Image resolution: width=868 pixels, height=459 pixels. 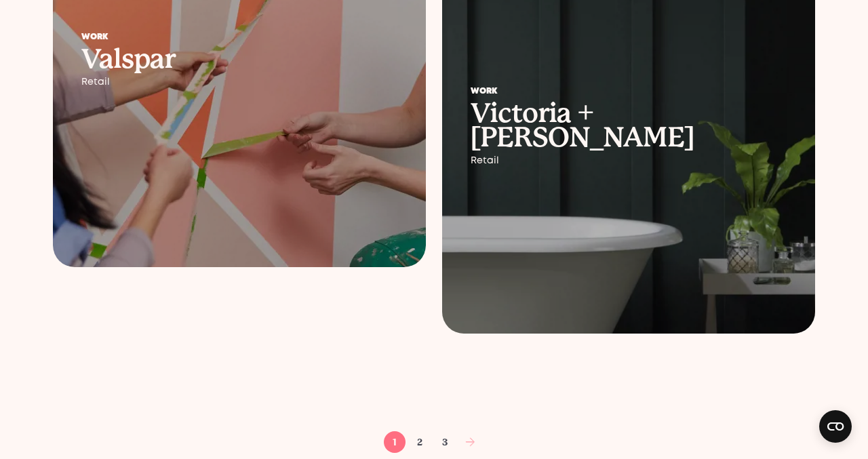 What do you see at coordinates (394, 442) in the screenshot?
I see `a: 1` at bounding box center [394, 442].